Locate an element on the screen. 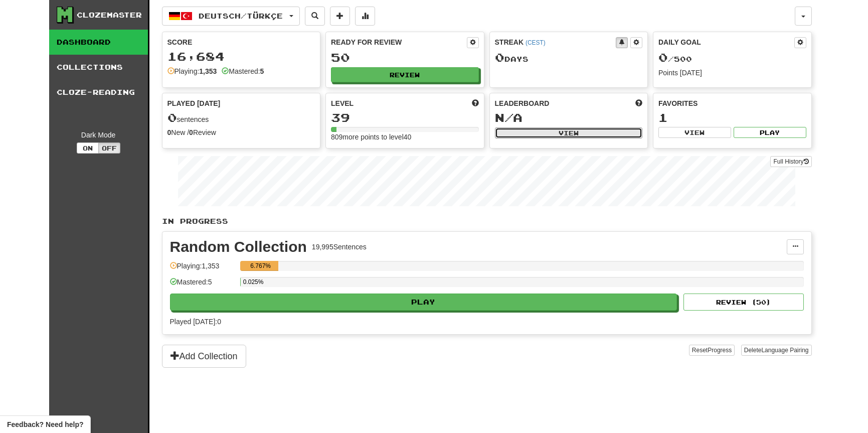 The image size is (868, 433). button: Review is located at coordinates (405, 75).